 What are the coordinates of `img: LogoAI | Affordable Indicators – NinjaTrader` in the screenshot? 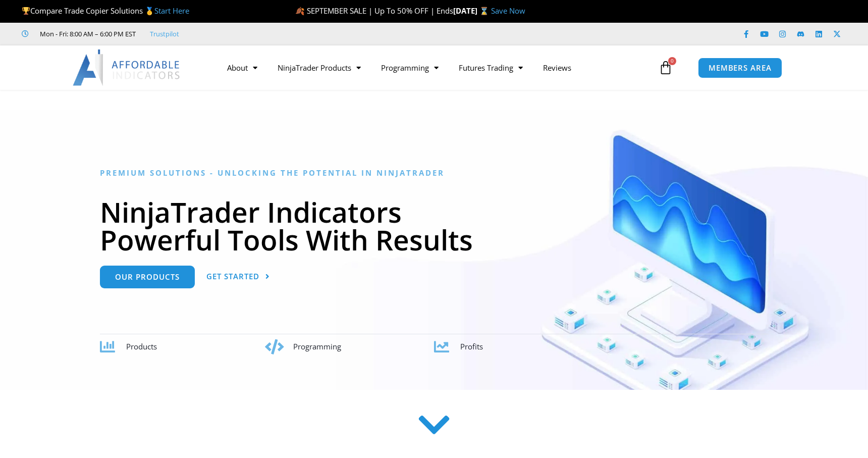 It's located at (127, 68).